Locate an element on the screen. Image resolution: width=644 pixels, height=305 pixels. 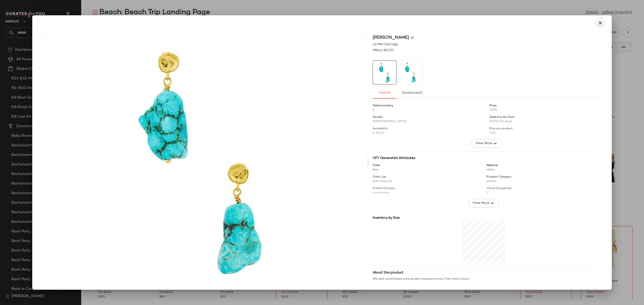
img: svg%3e is located at coordinates (413, 38).